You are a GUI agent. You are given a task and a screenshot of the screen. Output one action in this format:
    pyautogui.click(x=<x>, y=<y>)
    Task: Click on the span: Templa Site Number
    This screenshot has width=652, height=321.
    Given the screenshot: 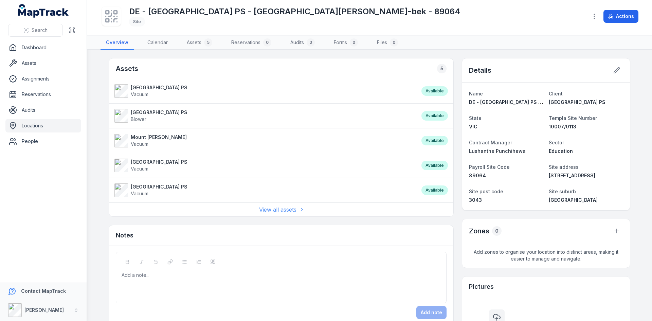 What is the action you would take?
    pyautogui.click(x=572, y=118)
    